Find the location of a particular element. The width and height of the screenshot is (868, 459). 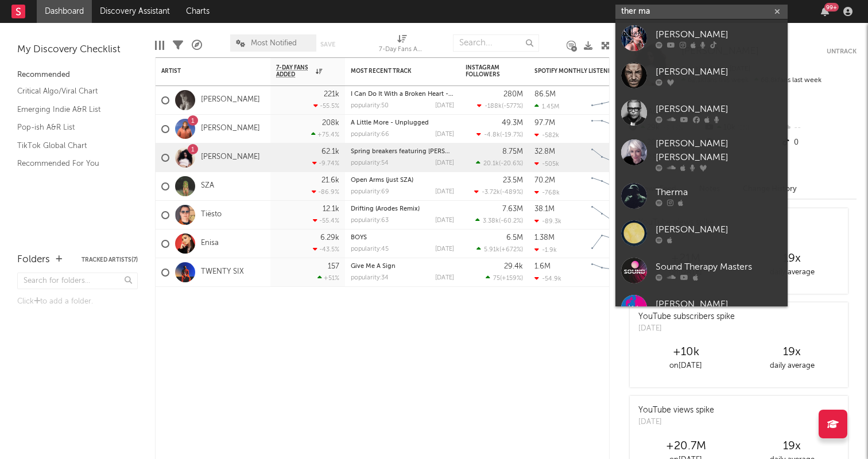

span: 3.38k is located at coordinates (491, 221).